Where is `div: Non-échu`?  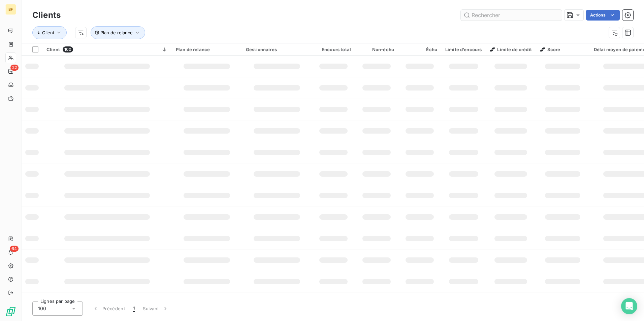
div: Non-échu is located at coordinates (376, 50).